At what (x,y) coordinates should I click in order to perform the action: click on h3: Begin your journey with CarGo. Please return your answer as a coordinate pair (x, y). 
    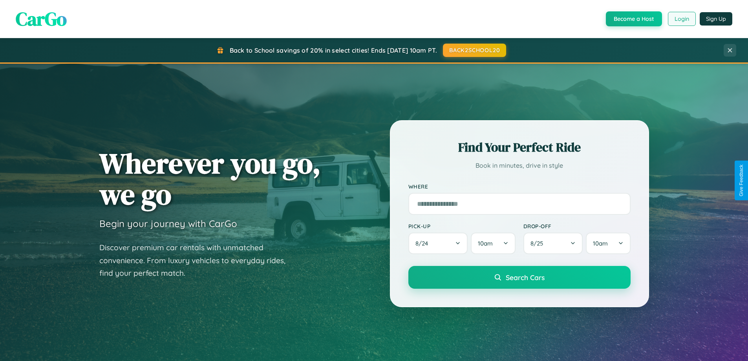
    Looking at the image, I should click on (168, 223).